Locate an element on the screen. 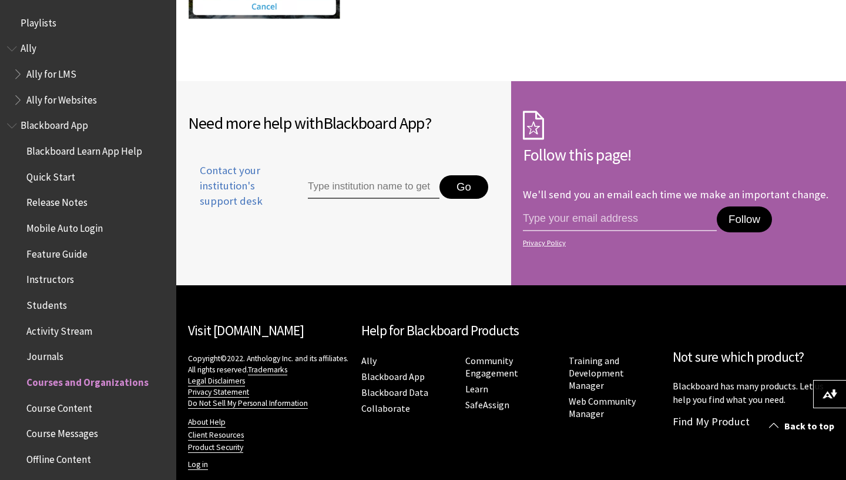 The height and width of the screenshot is (480, 846). span: Ally is located at coordinates (28, 46).